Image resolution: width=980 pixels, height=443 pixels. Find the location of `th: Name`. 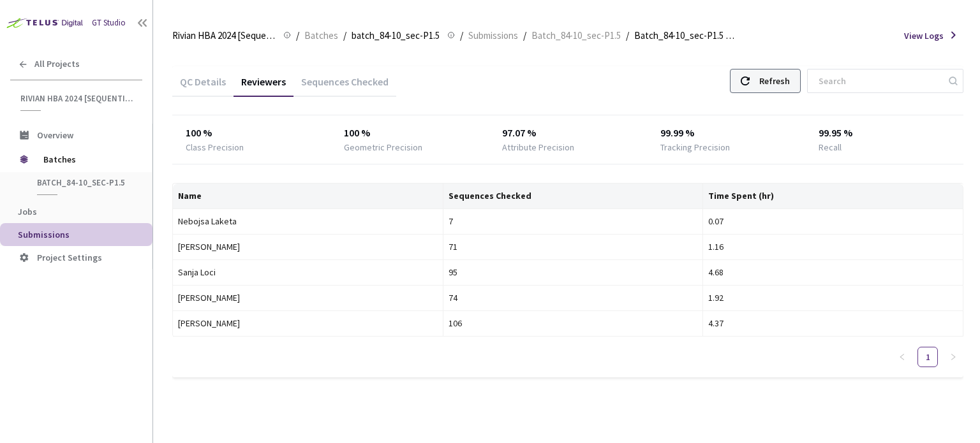

th: Name is located at coordinates (308, 196).